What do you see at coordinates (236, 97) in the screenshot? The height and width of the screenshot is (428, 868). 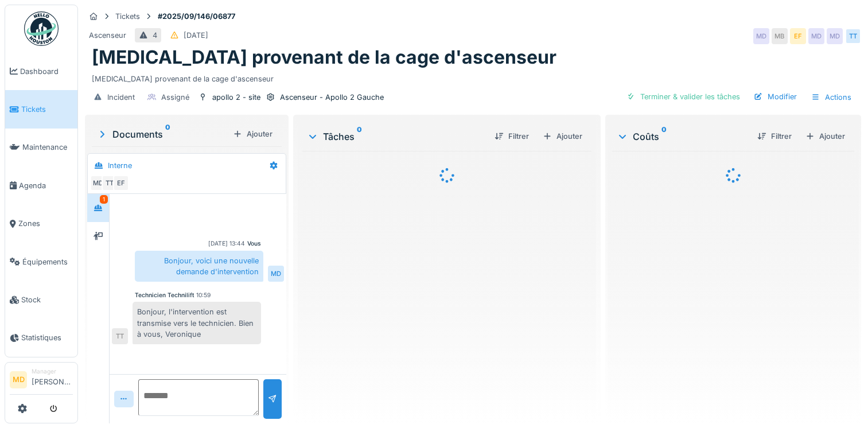 I see `div: apollo 2 - site` at bounding box center [236, 97].